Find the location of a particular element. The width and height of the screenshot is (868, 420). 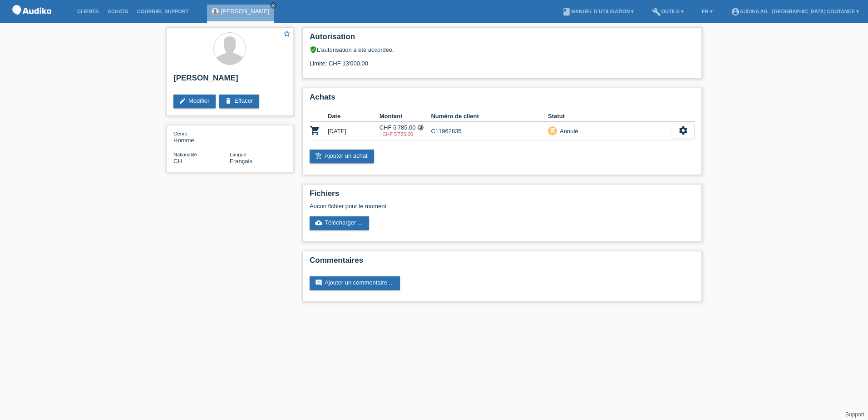

i: comment is located at coordinates (319, 283).